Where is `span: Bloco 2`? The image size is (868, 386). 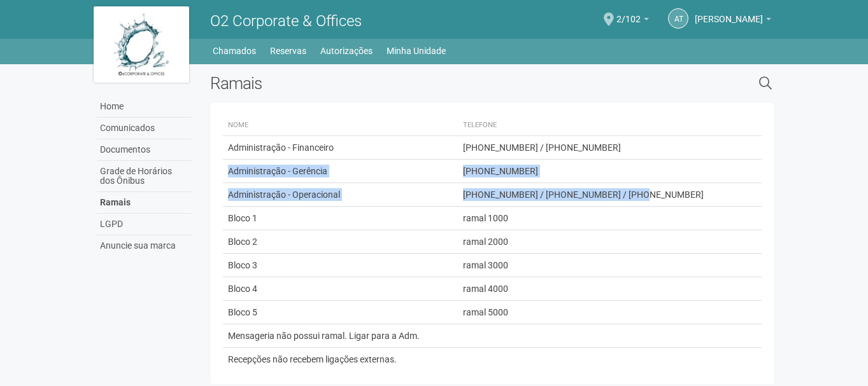
span: Bloco 2 is located at coordinates (243, 242).